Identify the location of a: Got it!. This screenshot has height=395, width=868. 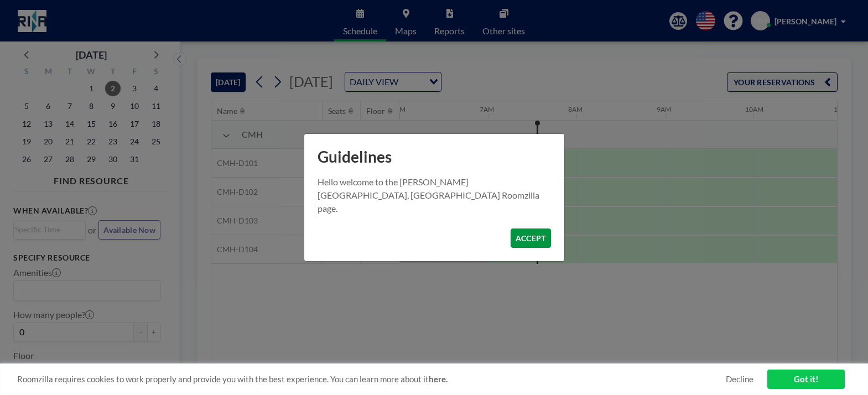
(806, 379).